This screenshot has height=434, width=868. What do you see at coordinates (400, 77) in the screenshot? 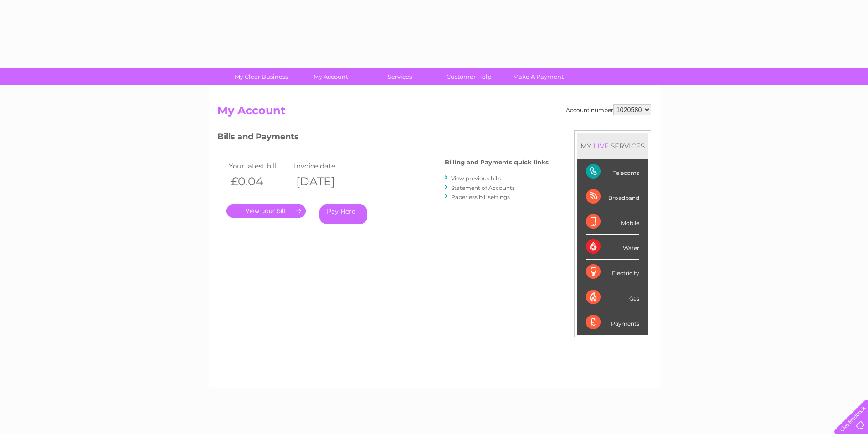
I see `a: Services` at bounding box center [400, 77].